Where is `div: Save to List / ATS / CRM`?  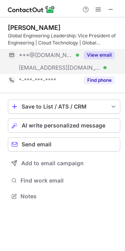 div: Save to List / ATS / CRM is located at coordinates (64, 107).